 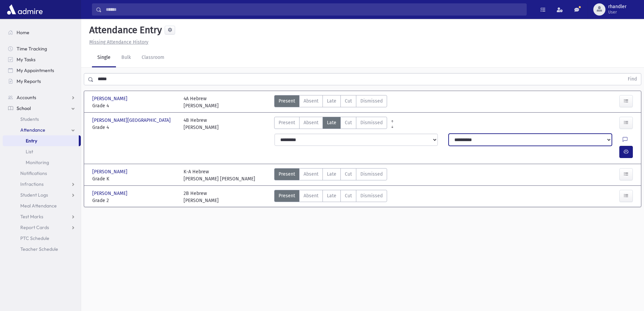 What do you see at coordinates (41, 205) in the screenshot?
I see `a: Meal Attendance` at bounding box center [41, 205].